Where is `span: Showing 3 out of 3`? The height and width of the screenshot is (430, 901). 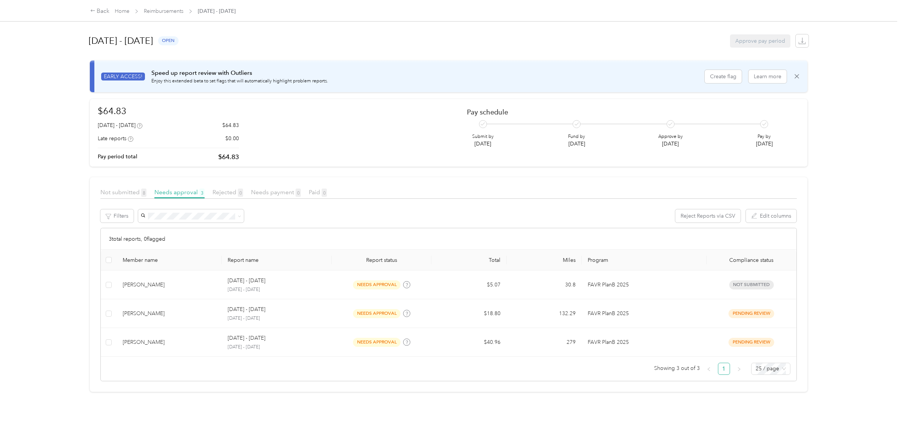
span: Showing 3 out of 3 is located at coordinates (677, 368).